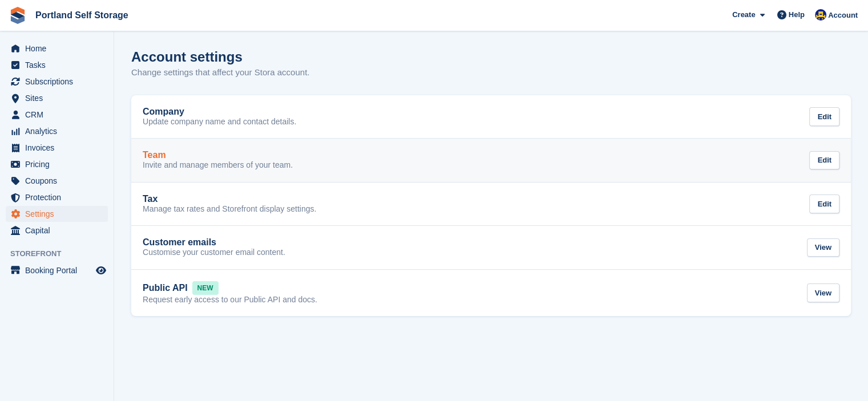  I want to click on span: Analytics, so click(60, 131).